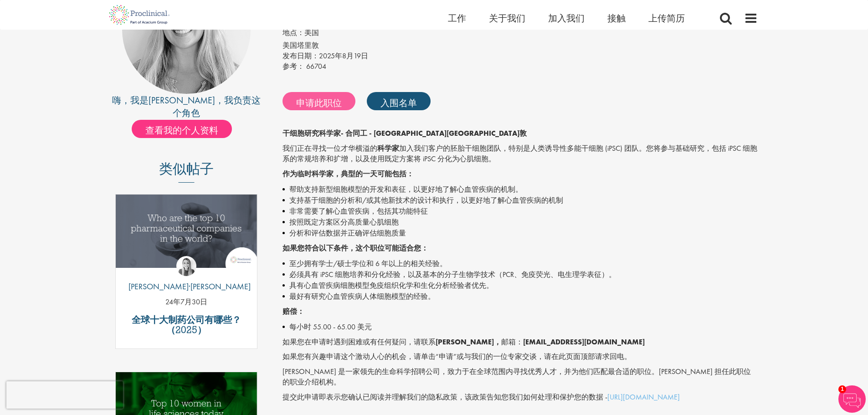  I want to click on font: 发布日期：, so click(301, 56).